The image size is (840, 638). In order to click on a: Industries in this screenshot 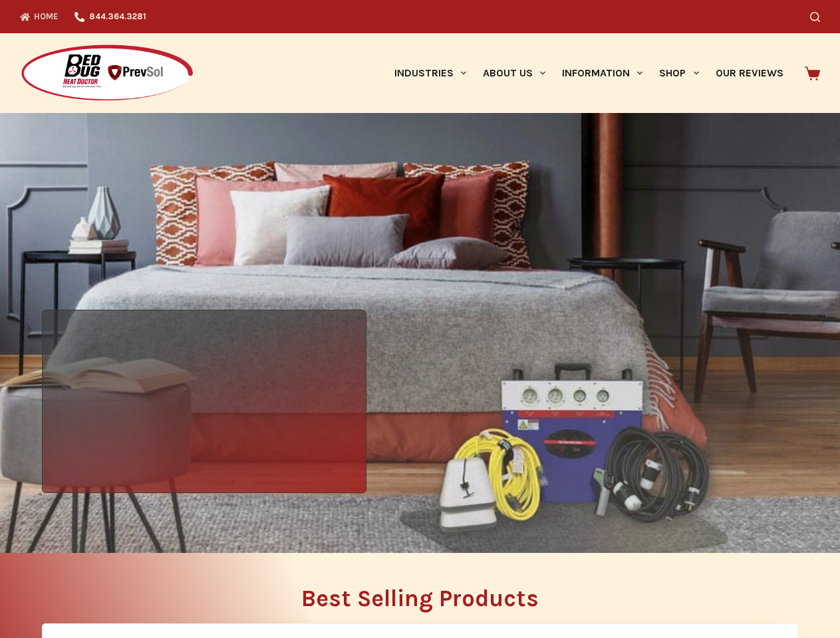, I will do `click(430, 73)`.